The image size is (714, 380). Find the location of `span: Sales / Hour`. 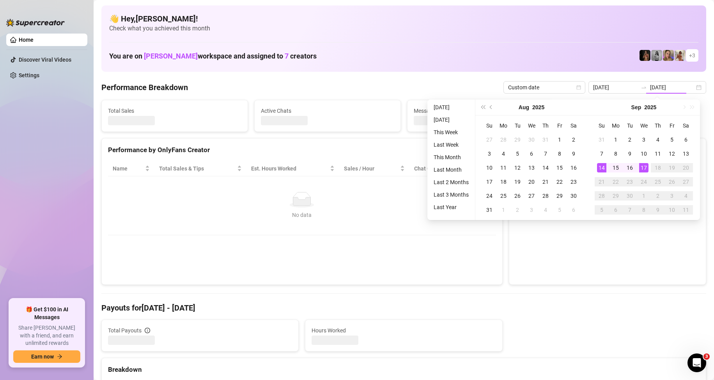

span: Sales / Hour is located at coordinates (371, 168).